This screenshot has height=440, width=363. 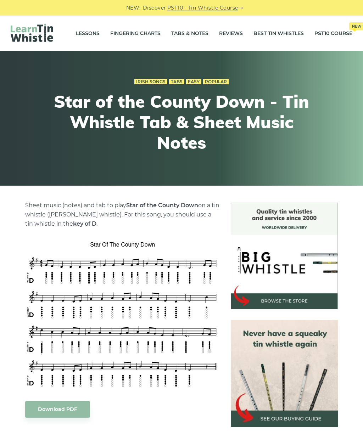 I want to click on a: Lessons, so click(x=87, y=33).